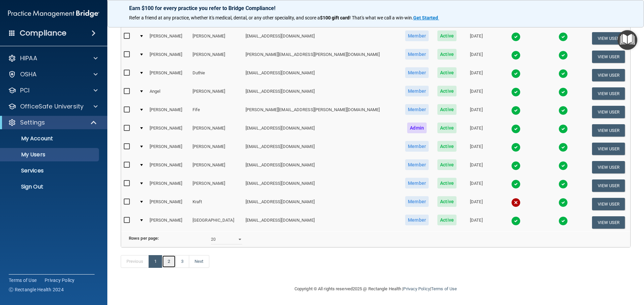 This screenshot has height=305, width=644. Describe the element at coordinates (53, 74) in the screenshot. I see `a: OSHA` at that location.